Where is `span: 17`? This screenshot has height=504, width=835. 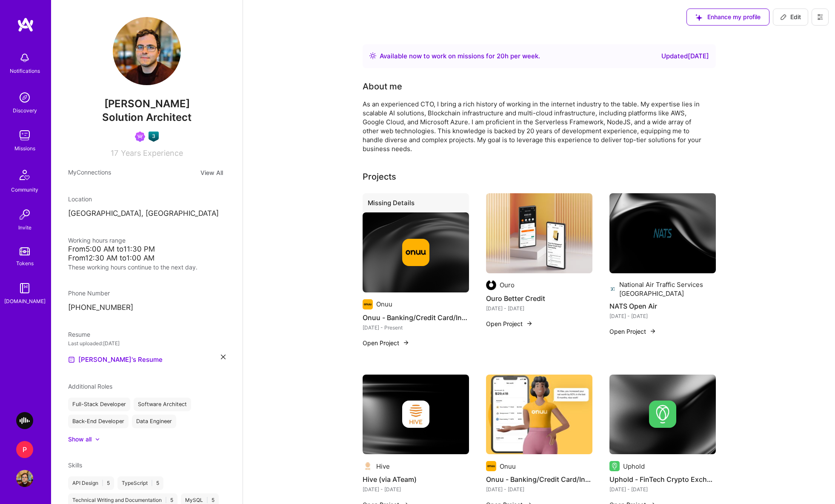
span: 17 is located at coordinates (115, 153).